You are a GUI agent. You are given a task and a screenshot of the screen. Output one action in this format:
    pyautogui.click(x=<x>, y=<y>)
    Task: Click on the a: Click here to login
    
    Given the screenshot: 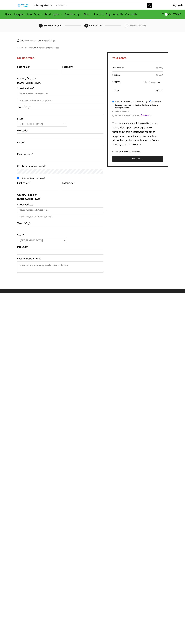 What is the action you would take?
    pyautogui.click(x=48, y=41)
    